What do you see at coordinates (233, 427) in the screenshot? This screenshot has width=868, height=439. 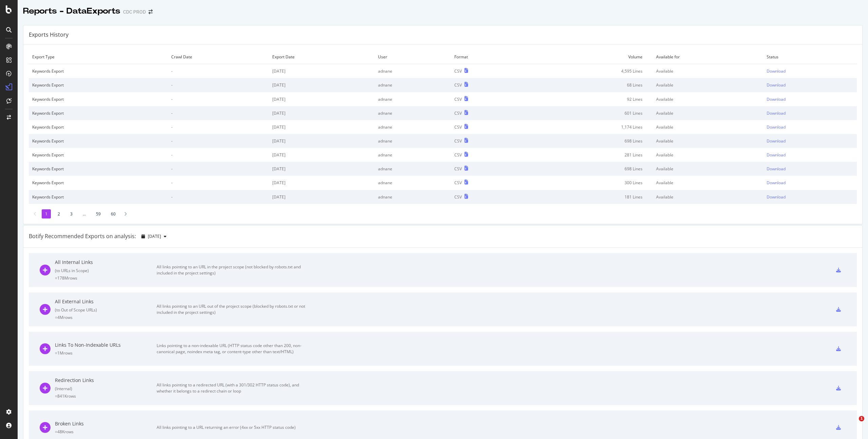 I see `div: All links pointing to a URL returning an error (4xx or 5xx HTTP status code)` at bounding box center [233, 427].